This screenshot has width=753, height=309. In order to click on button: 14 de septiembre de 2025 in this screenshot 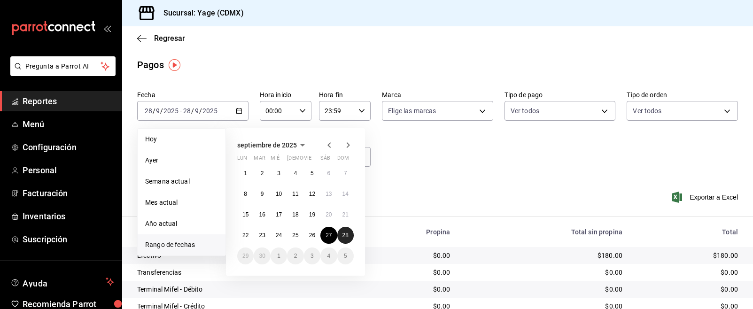, I will do `click(345, 194)`.